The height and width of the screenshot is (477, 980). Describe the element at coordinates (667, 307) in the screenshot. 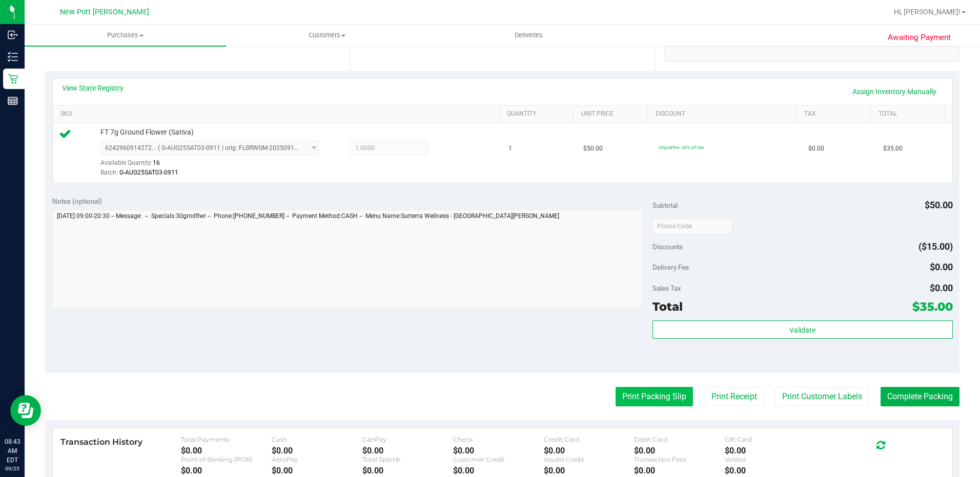

I see `span: Total` at that location.